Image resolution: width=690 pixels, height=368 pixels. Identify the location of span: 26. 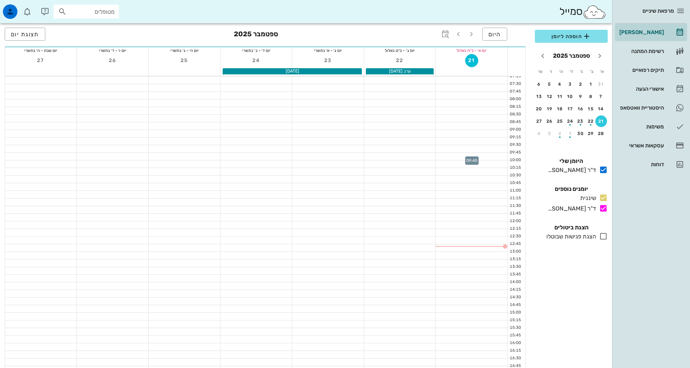
(113, 60).